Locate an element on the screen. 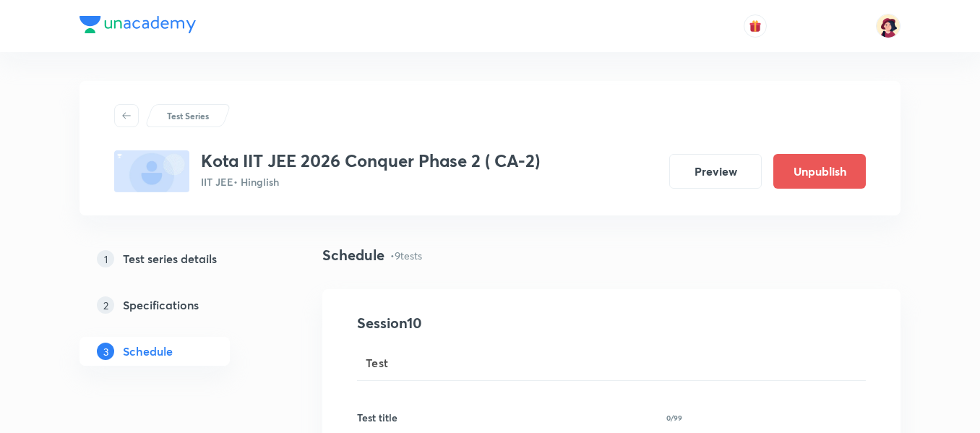  h6: Test title is located at coordinates (378, 417).